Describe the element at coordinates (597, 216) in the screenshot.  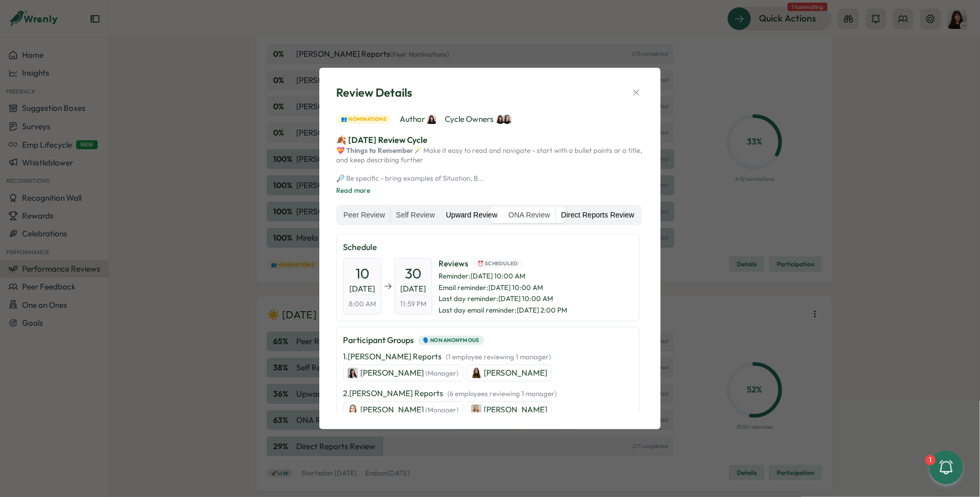
I see `label: Direct Reports Review` at that location.